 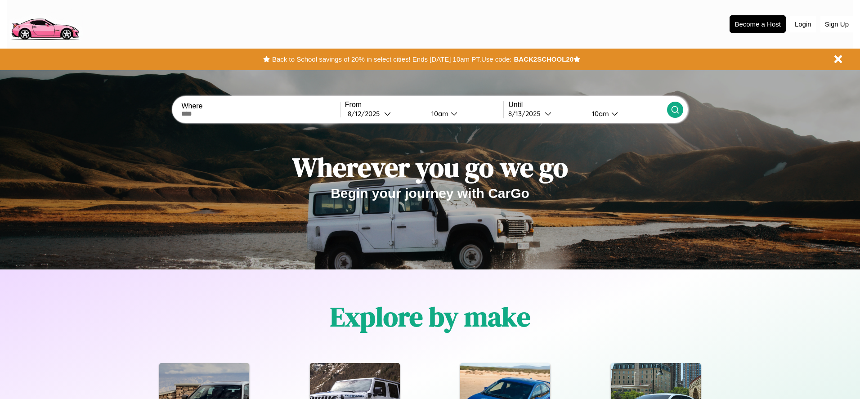 I want to click on button: Login, so click(x=803, y=24).